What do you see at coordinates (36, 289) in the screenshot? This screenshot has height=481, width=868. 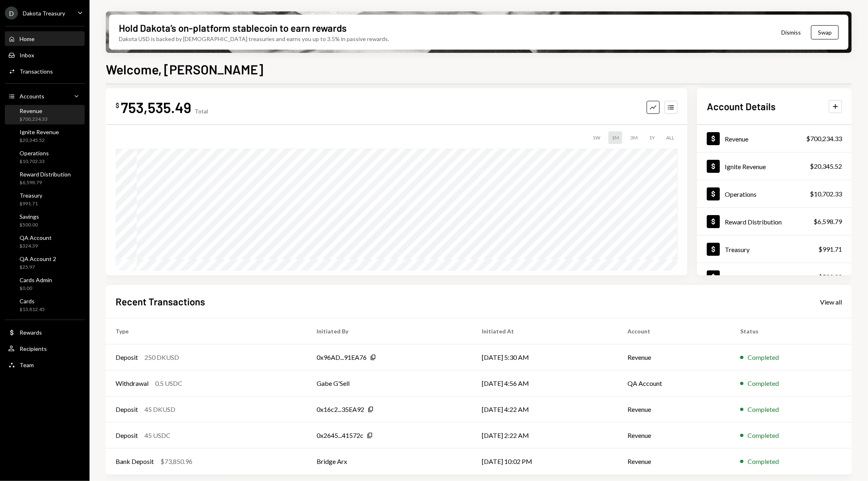 I see `div: $0.00` at bounding box center [36, 289].